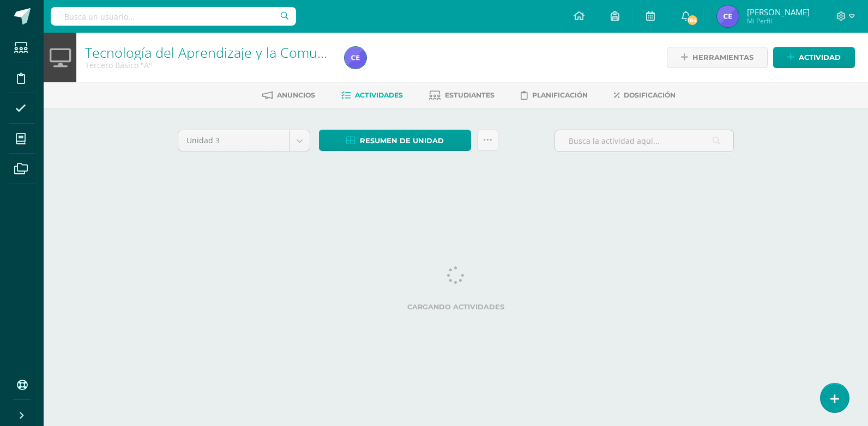 Image resolution: width=868 pixels, height=426 pixels. I want to click on a: Unidad 3, so click(244, 140).